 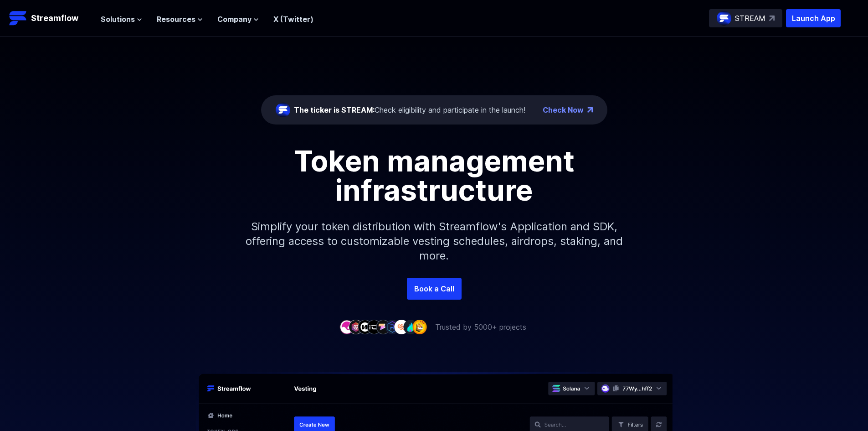 What do you see at coordinates (392, 326) in the screenshot?
I see `img: company-6` at bounding box center [392, 326].